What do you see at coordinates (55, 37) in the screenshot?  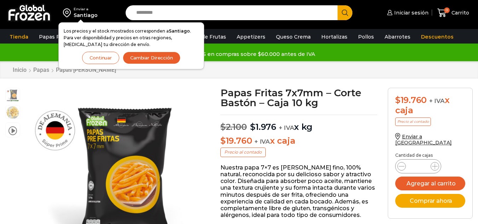 I see `a: Papas Fritas` at bounding box center [55, 37].